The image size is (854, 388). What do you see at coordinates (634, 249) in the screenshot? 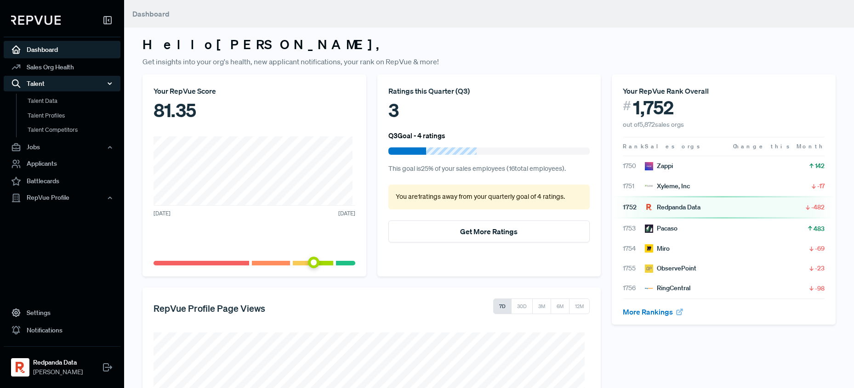
I see `span: 1754` at bounding box center [634, 249].